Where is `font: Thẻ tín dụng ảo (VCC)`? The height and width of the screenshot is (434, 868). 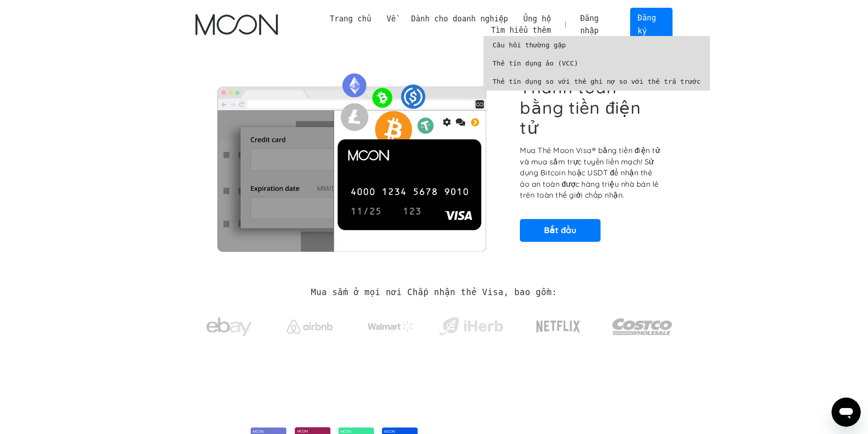 font: Thẻ tín dụng ảo (VCC) is located at coordinates (535, 63).